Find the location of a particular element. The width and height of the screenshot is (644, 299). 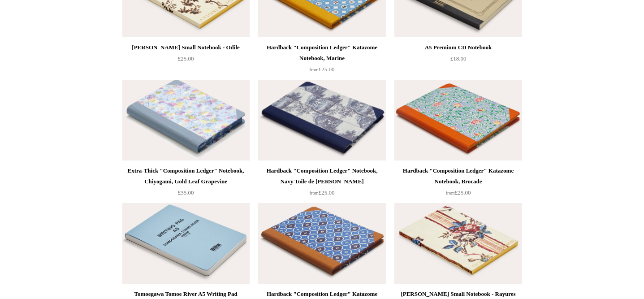

a: Hardback "Composition Ledger" Katazome Notebook, Marine from£25.00 is located at coordinates (322, 60).